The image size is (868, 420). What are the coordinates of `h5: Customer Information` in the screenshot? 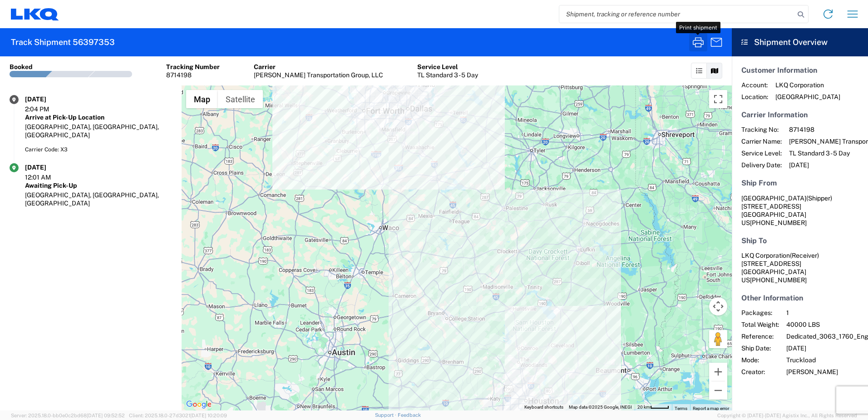 It's located at (800, 70).